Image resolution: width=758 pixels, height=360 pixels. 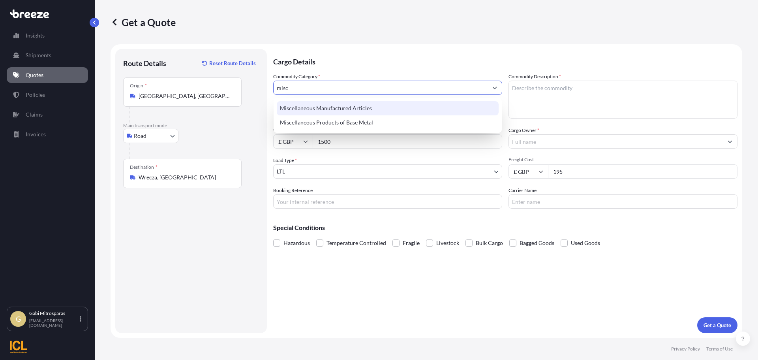 What do you see at coordinates (140, 136) in the screenshot?
I see `span: Road` at bounding box center [140, 136].